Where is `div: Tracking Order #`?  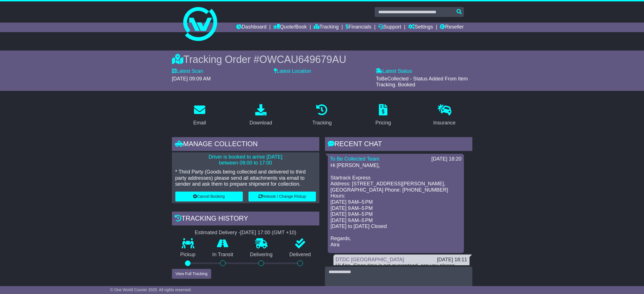 div: Tracking Order # is located at coordinates (322, 59).